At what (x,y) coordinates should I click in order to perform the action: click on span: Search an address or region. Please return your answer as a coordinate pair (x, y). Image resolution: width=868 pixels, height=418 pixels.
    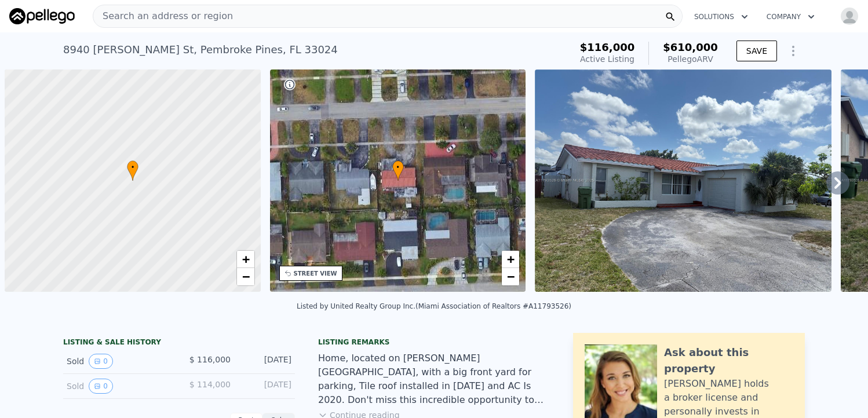
    Looking at the image, I should click on (163, 16).